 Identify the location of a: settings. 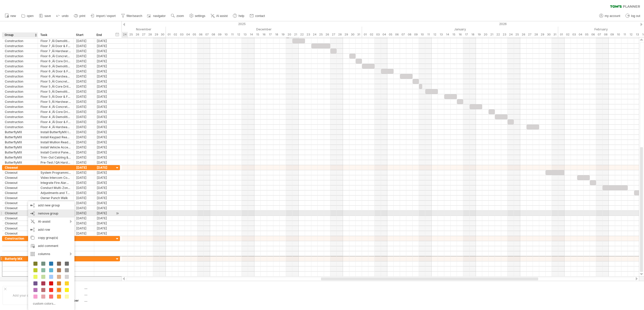
(198, 16).